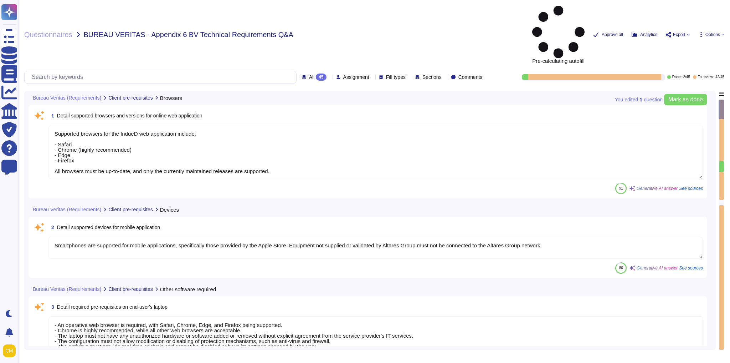 Image resolution: width=730 pixels, height=363 pixels. Describe the element at coordinates (621, 188) in the screenshot. I see `span: 91` at that location.